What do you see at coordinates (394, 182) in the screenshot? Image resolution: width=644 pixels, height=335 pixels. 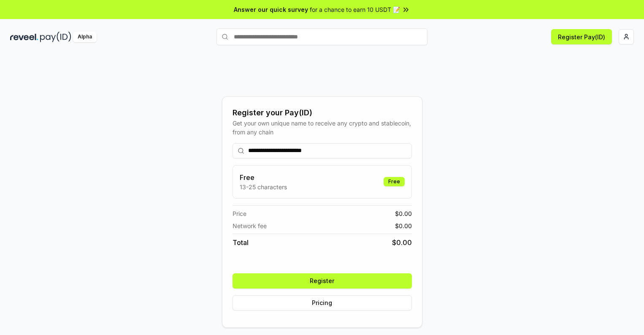 I see `div: Free` at bounding box center [394, 182].